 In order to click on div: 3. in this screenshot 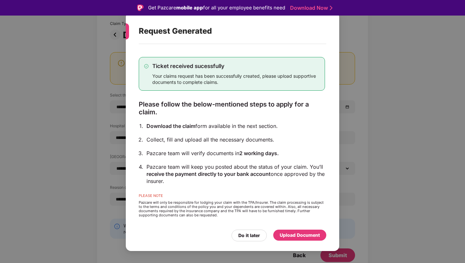, I will do `click(141, 153)`.